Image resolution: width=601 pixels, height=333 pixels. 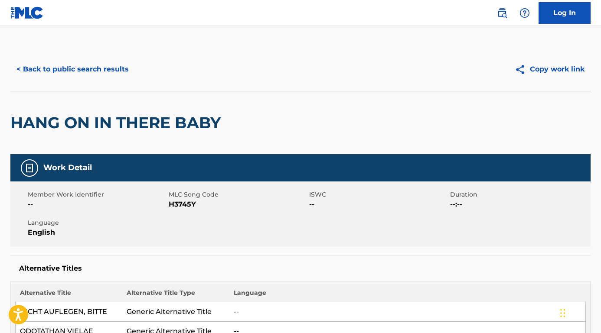 I want to click on span: Duration, so click(x=520, y=195).